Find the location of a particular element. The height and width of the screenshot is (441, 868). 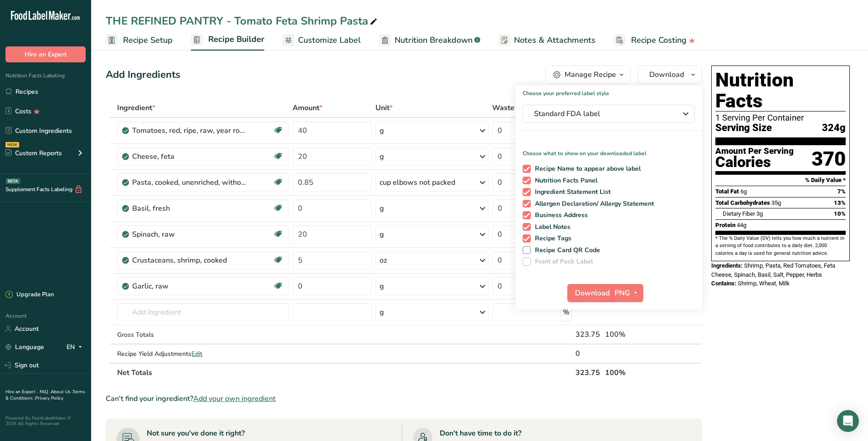

div: EN is located at coordinates (76, 347).